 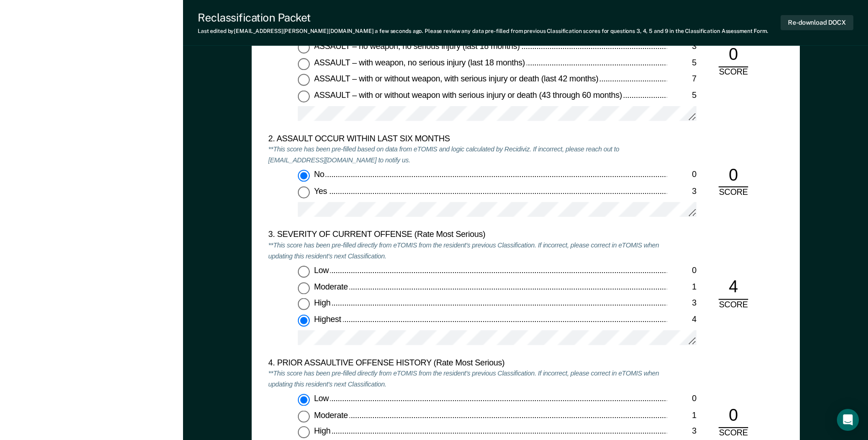 I want to click on span: ASSAULT – no weapon, no serious injury (last 18 months), so click(x=418, y=46).